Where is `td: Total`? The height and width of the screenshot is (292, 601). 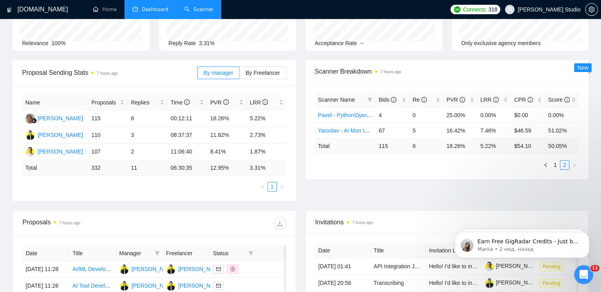 td: Total is located at coordinates (346, 145).